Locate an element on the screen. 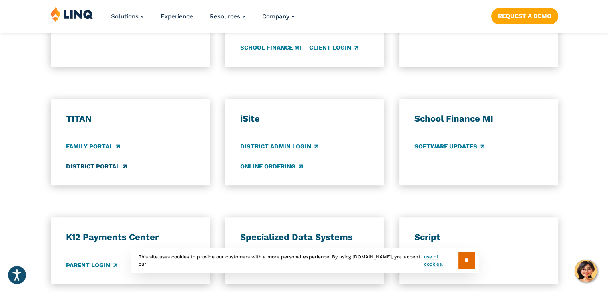 The image size is (609, 292). a: District Admin Login is located at coordinates (279, 147).